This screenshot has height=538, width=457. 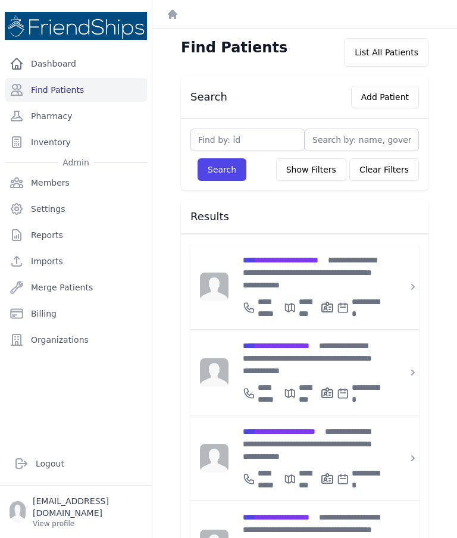 I want to click on a: Settings, so click(x=76, y=209).